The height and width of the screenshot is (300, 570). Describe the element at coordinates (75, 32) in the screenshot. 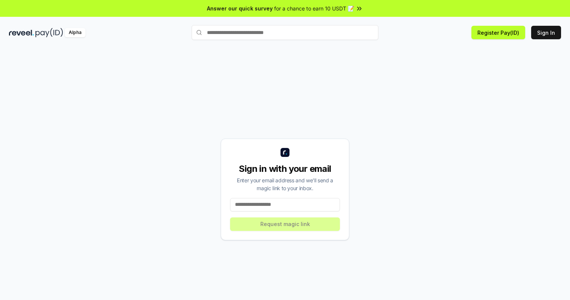

I see `div: Alpha` at that location.